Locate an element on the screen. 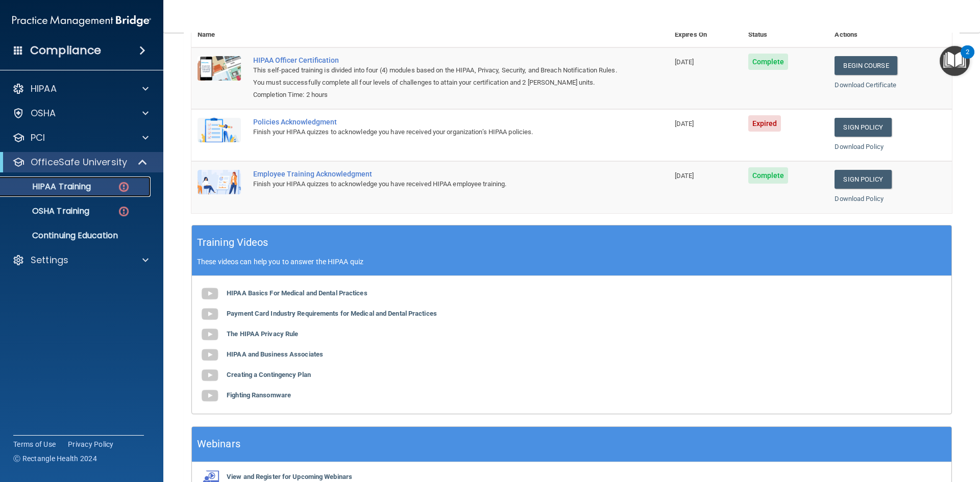 This screenshot has width=980, height=482. img: PMB logo is located at coordinates (82, 21).